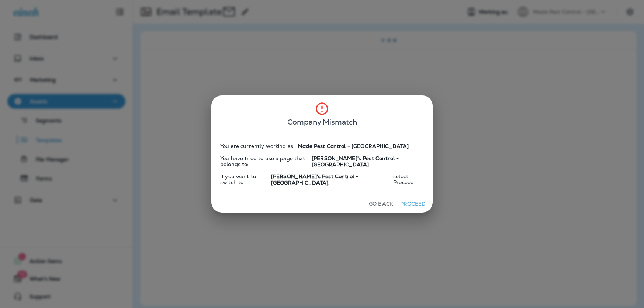 The width and height of the screenshot is (644, 308). What do you see at coordinates (264, 162) in the screenshot?
I see `span: You have tried to use a page that belongs to:` at bounding box center [264, 162].